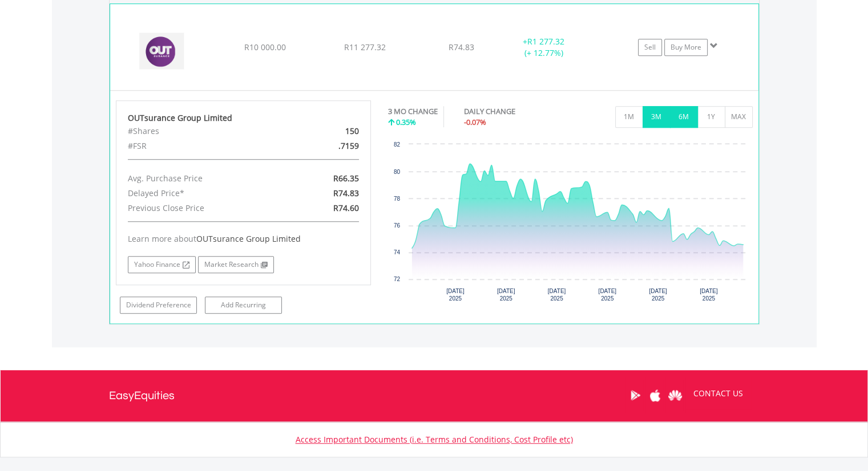 The width and height of the screenshot is (868, 471). I want to click on span: R10 000.00, so click(264, 47).